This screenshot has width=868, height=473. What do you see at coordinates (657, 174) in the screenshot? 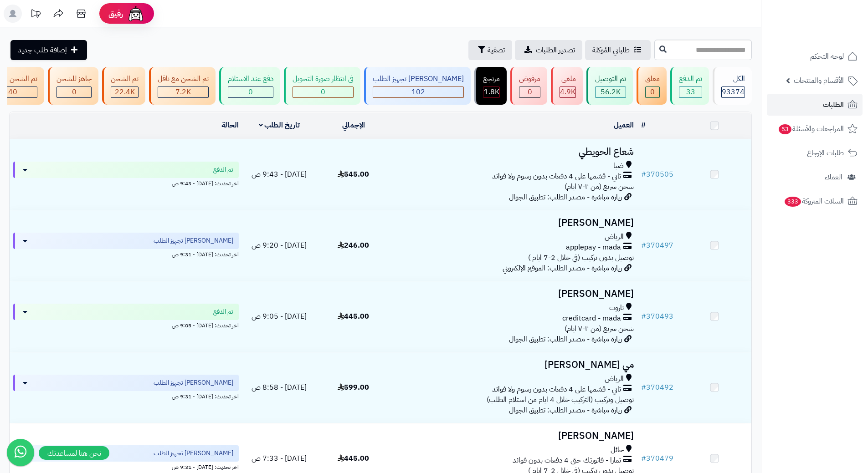
I see `a: #370505` at bounding box center [657, 174].